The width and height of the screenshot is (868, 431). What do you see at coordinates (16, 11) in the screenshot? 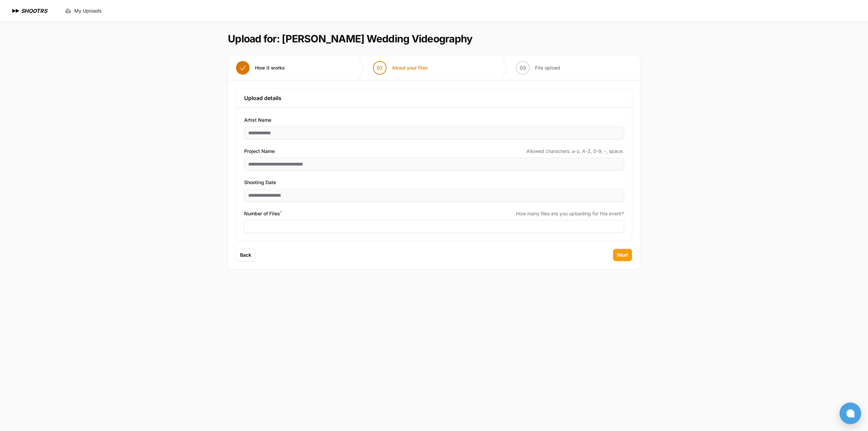
I see `img: SHOOTRS` at bounding box center [16, 11].